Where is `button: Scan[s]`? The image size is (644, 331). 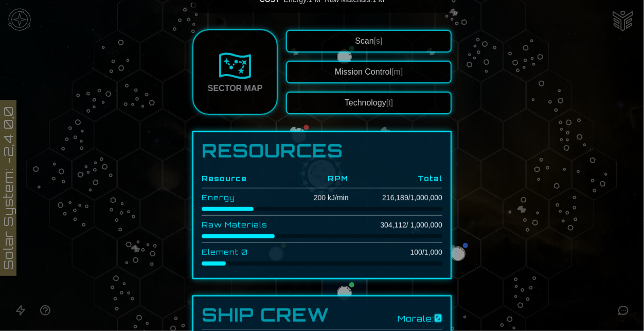 button: Scan[s] is located at coordinates (369, 41).